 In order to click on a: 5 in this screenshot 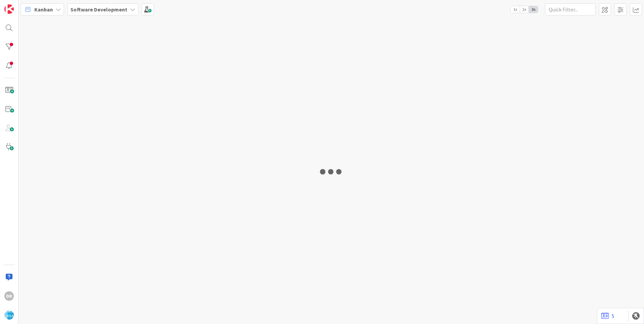, I will do `click(607, 316)`.